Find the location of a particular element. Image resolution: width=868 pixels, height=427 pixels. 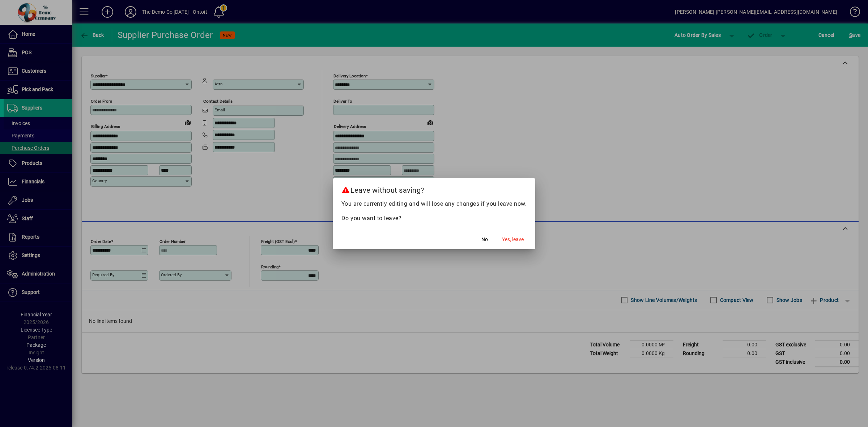

span: Yes, leave is located at coordinates (513, 239).